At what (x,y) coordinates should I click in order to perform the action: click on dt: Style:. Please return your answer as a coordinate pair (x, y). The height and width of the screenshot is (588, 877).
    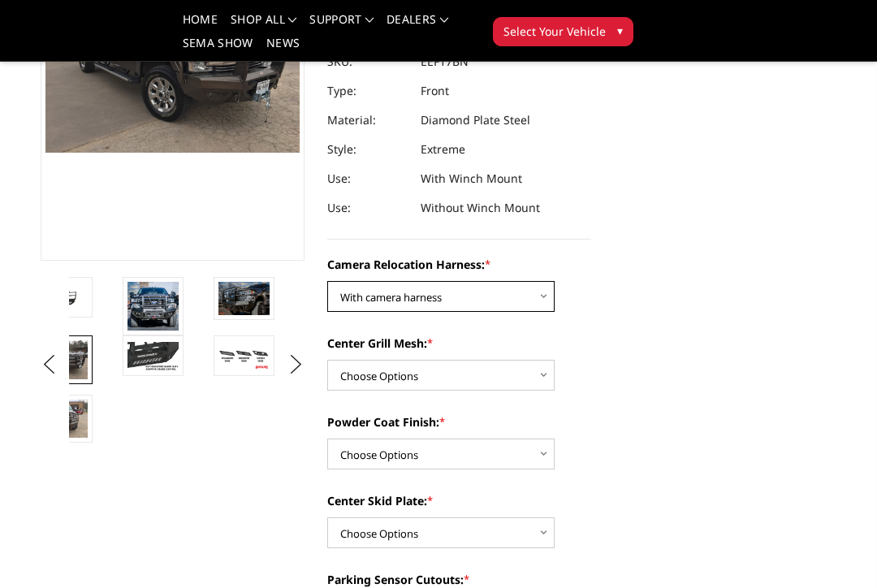
    Looking at the image, I should click on (368, 149).